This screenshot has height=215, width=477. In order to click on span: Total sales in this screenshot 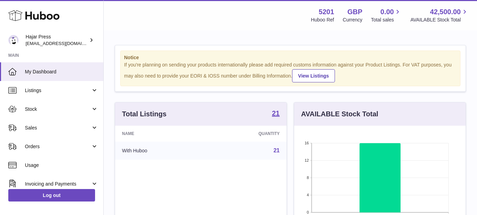, I will do `click(386, 20)`.